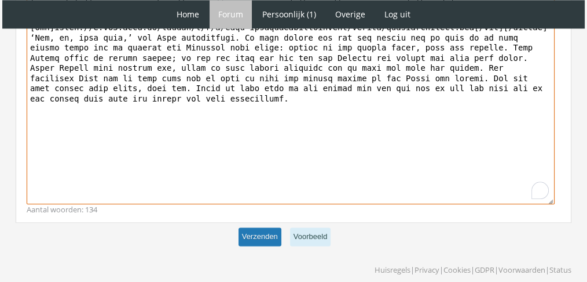 This screenshot has height=282, width=587. What do you see at coordinates (260, 236) in the screenshot?
I see `button: Verzenden` at bounding box center [260, 236].